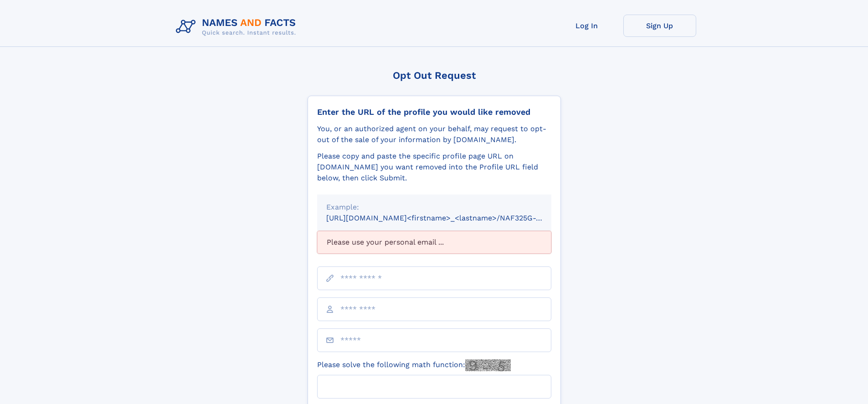 The width and height of the screenshot is (868, 404). Describe the element at coordinates (434, 75) in the screenshot. I see `div: Opt Out Request` at that location.